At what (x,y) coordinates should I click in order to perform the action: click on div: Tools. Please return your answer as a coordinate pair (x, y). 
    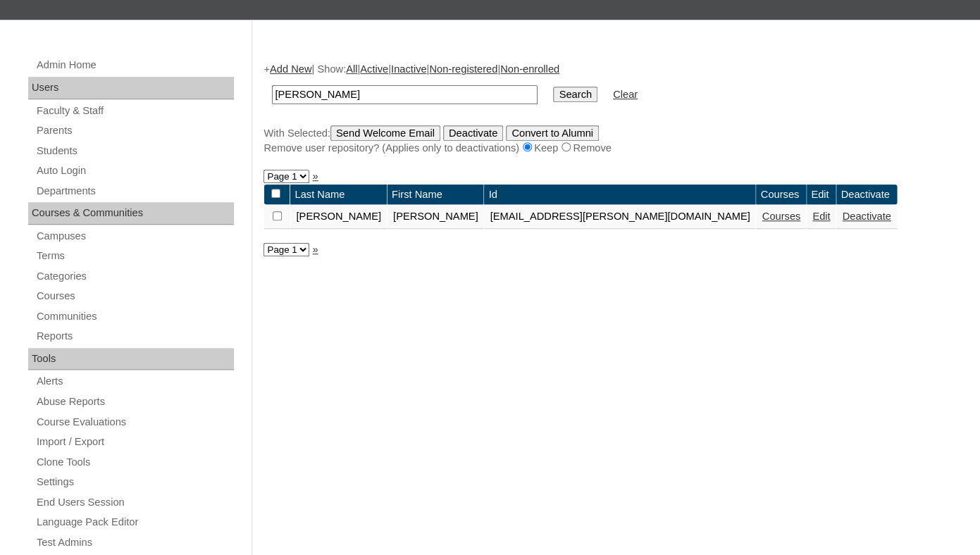
    Looking at the image, I should click on (131, 359).